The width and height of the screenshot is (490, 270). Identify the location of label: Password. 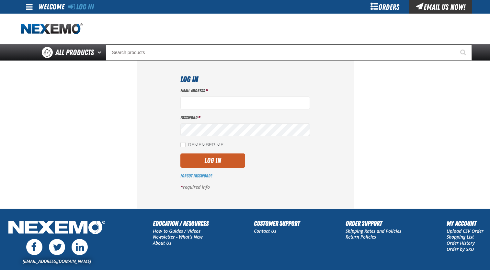
(245, 118).